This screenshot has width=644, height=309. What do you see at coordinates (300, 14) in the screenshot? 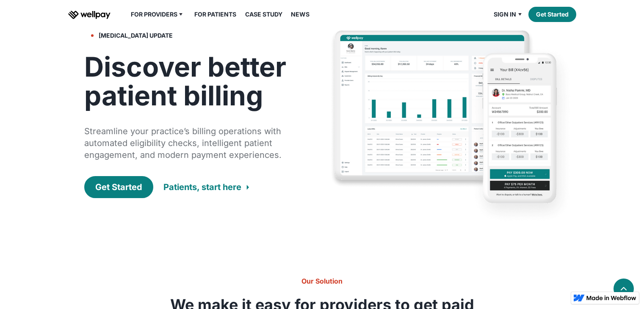
I see `a: News` at bounding box center [300, 14].